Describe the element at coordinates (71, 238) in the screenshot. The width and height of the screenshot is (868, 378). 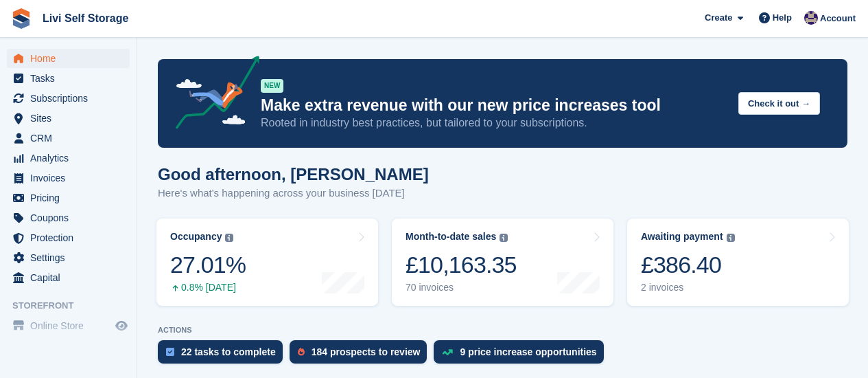
I see `span: Protection` at that location.